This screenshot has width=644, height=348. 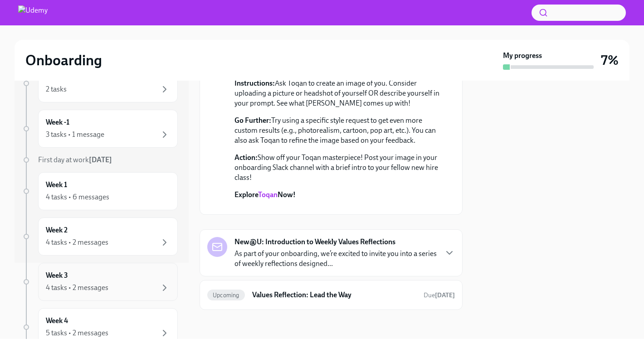 I want to click on h6: Week -1, so click(x=57, y=122).